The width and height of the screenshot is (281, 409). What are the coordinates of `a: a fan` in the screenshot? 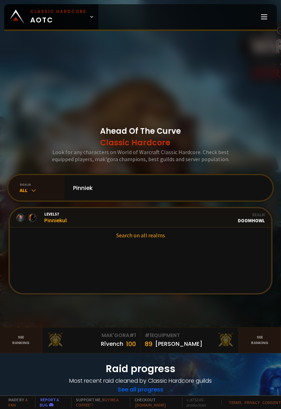 It's located at (18, 402).